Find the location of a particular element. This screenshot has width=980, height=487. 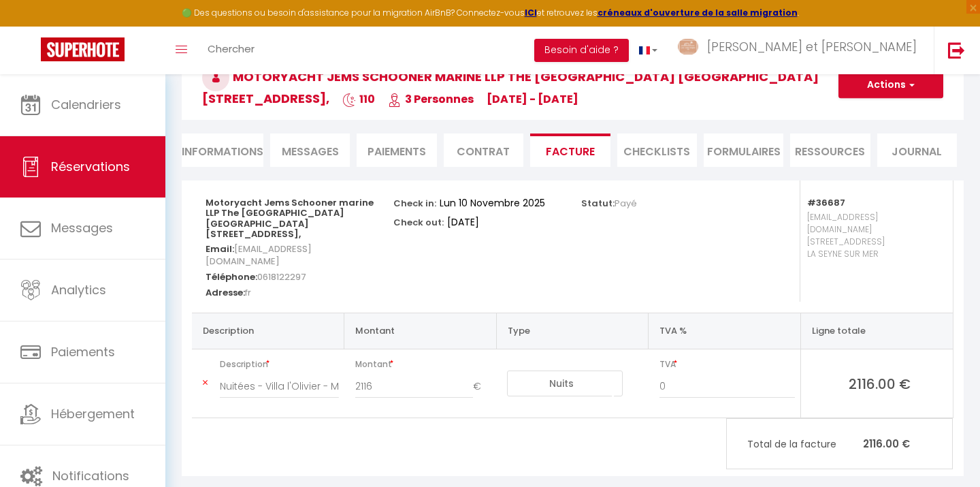

p: Check in: is located at coordinates (415, 201).